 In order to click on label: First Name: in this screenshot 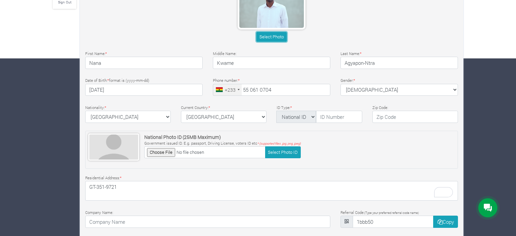, I will do `click(96, 54)`.